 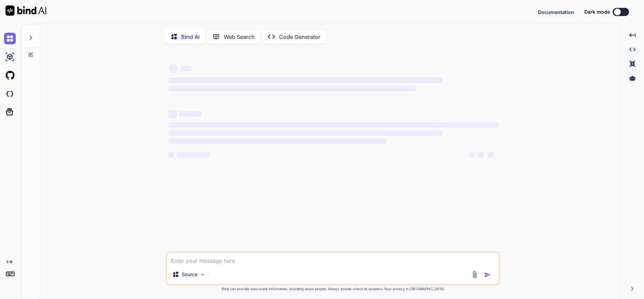 I want to click on img: icon, so click(x=487, y=275).